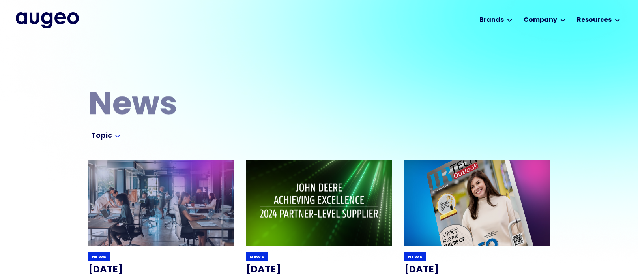 The width and height of the screenshot is (638, 280). Describe the element at coordinates (101, 136) in the screenshot. I see `div: Topic` at that location.